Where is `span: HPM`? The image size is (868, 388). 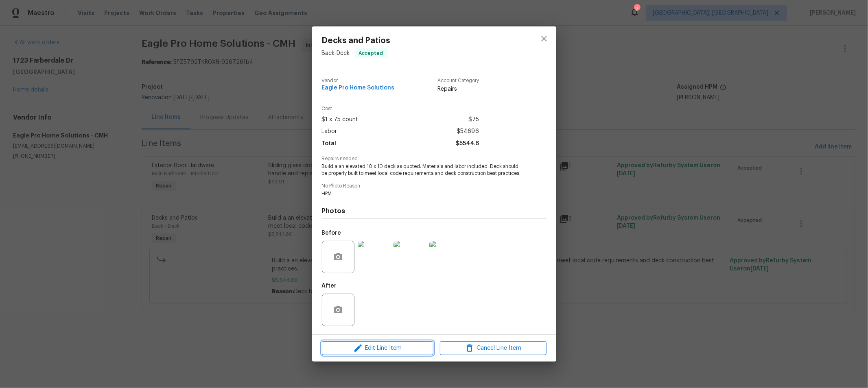 span: HPM is located at coordinates (423, 194).